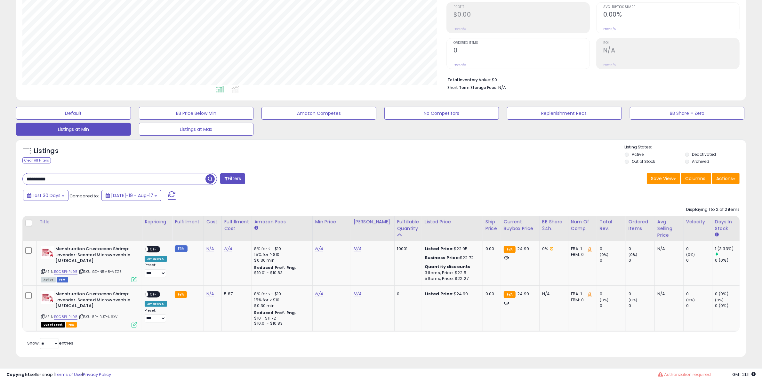 The image size is (762, 381). What do you see at coordinates (156, 270) in the screenshot?
I see `div: Preset:` at bounding box center [156, 270].